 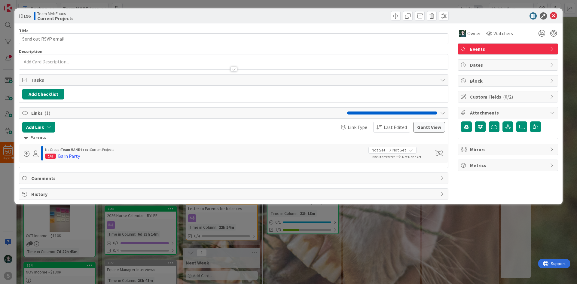 I want to click on button: Add Checklist, so click(x=43, y=94).